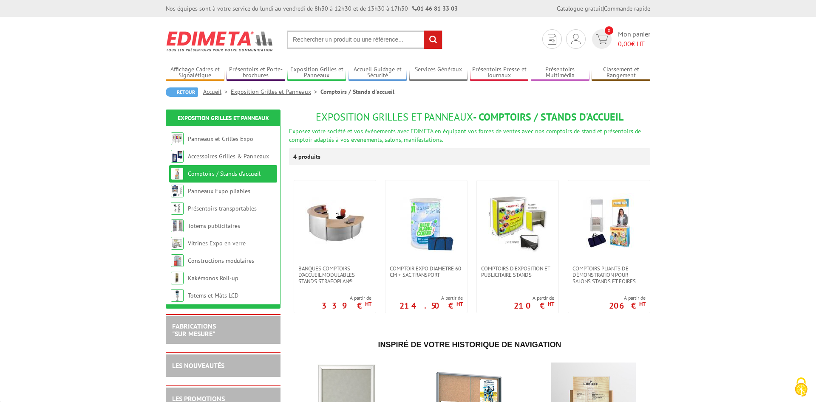 This screenshot has width=816, height=402. Describe the element at coordinates (217, 92) in the screenshot. I see `a: Accueil` at that location.